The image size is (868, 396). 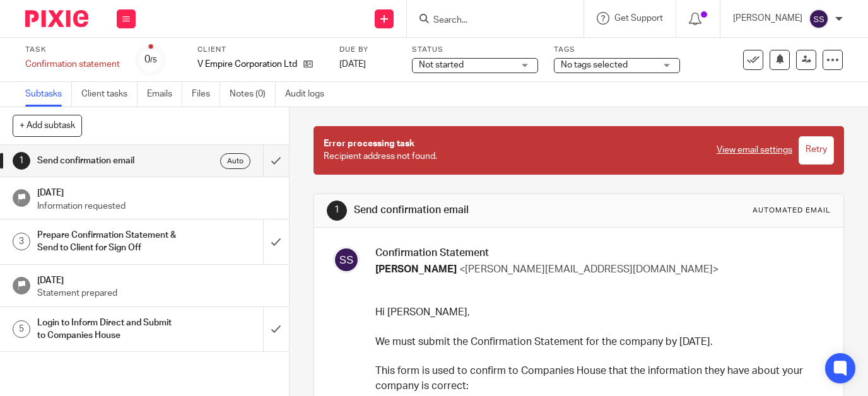 What do you see at coordinates (638, 18) in the screenshot?
I see `span: Get Support` at bounding box center [638, 18].